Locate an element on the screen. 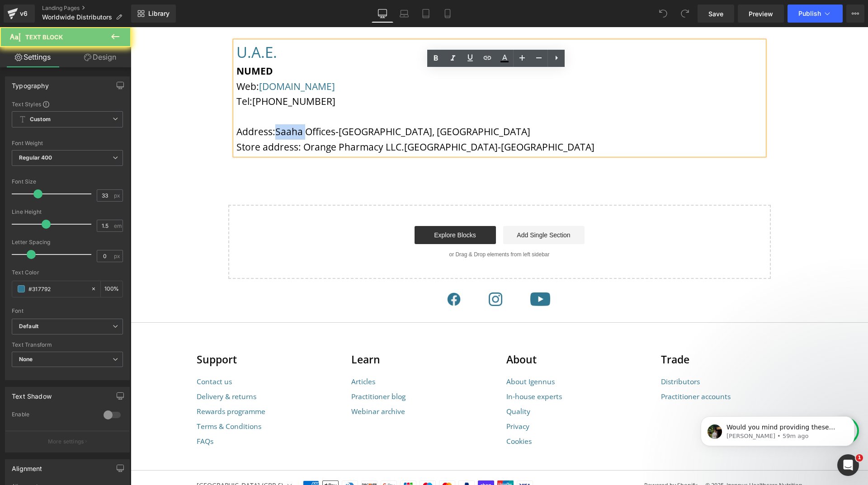 Image resolution: width=868 pixels, height=485 pixels. div: Text Shadow is located at coordinates (31, 394).